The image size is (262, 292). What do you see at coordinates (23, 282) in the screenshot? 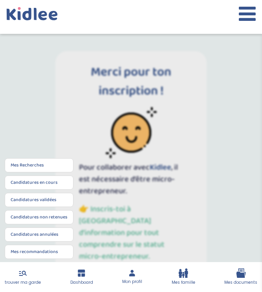
I see `span: trouver ma garde` at bounding box center [23, 282].